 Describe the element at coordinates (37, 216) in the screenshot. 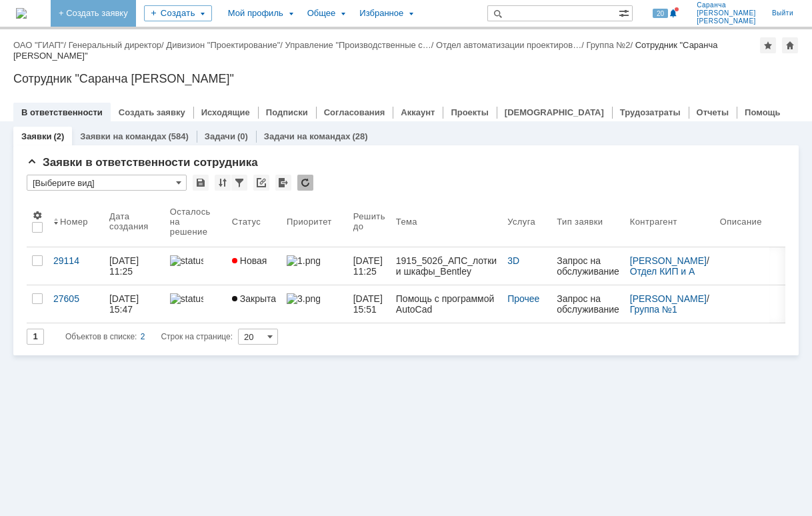

I see `span: Настройки` at that location.